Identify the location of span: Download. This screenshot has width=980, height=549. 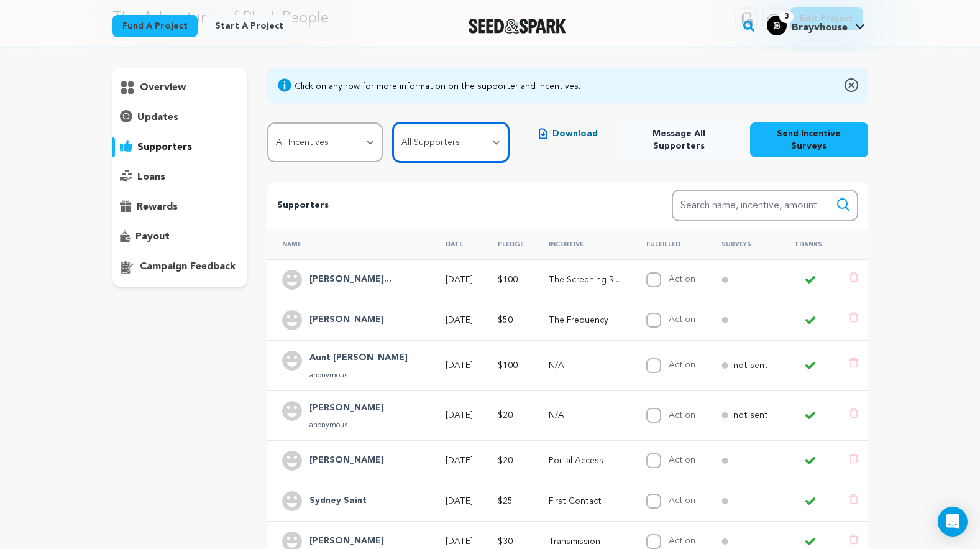
(575, 133).